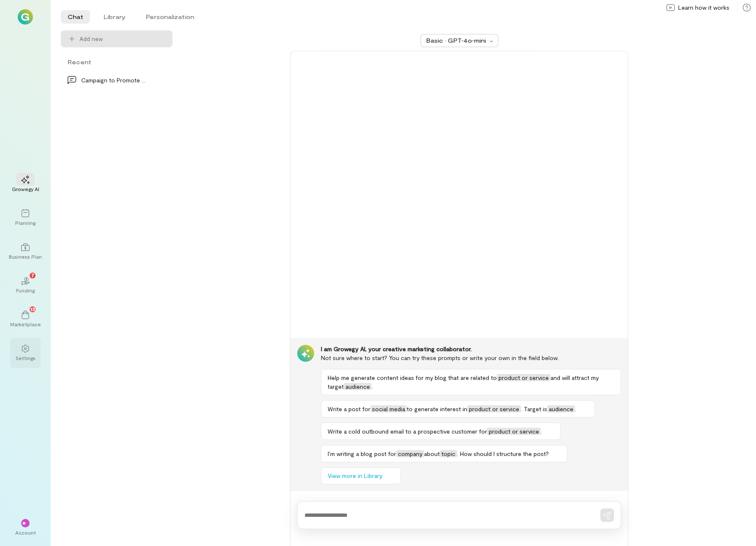 The image size is (756, 546). What do you see at coordinates (26, 324) in the screenshot?
I see `div: Marketplace` at bounding box center [26, 324].